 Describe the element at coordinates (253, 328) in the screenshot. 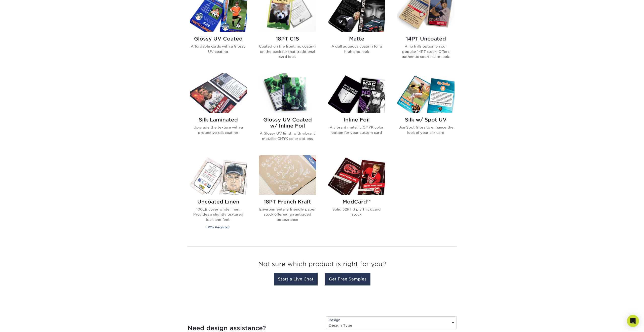

I see `h4: Need design assistance?` at that location.